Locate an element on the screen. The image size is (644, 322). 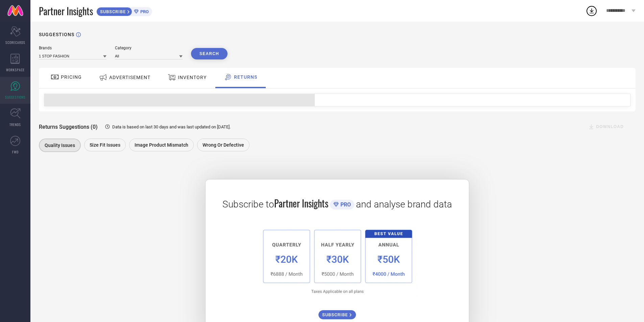
span: INVENTORY is located at coordinates (192, 77).